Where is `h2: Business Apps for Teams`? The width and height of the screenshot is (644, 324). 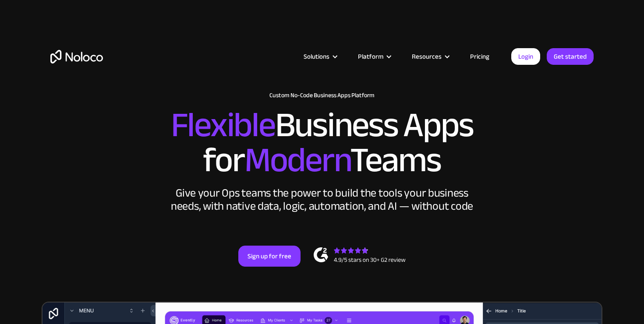
h2: Business Apps for Teams is located at coordinates (322, 143).